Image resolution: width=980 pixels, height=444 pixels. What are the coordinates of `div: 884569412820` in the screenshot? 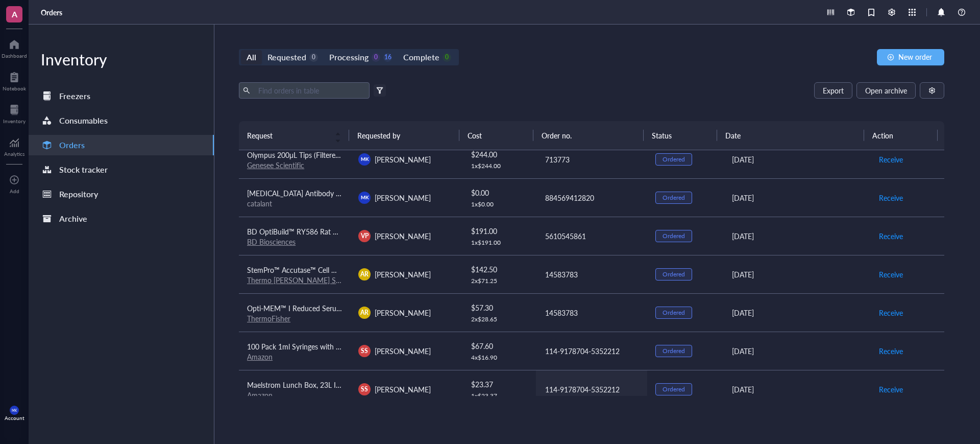 It's located at (592, 198).